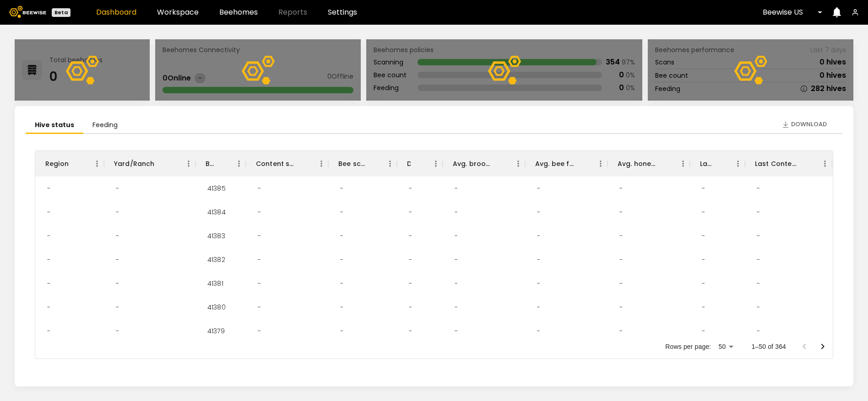  I want to click on div: 41384, so click(217, 212).